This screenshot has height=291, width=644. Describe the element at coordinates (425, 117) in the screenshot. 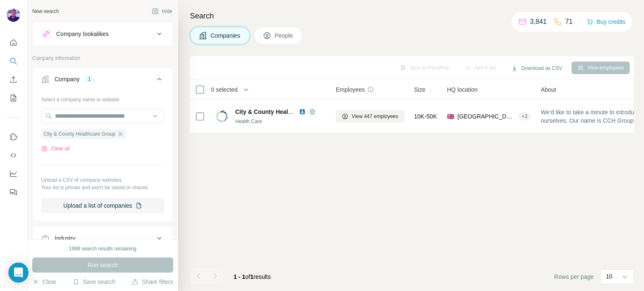

I see `span: 10K-50K` at that location.